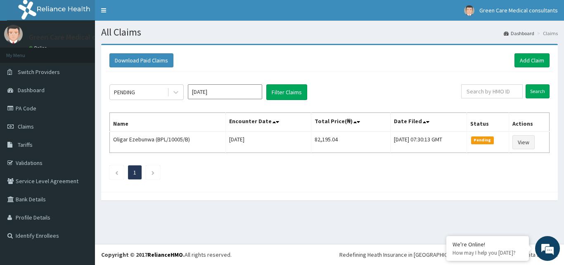 This screenshot has width=564, height=265. What do you see at coordinates (529, 122) in the screenshot?
I see `th: Actions` at bounding box center [529, 122].